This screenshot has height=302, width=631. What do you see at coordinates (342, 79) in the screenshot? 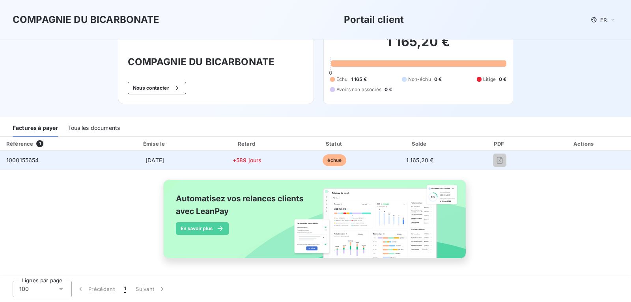
I see `span: Échu` at bounding box center [342, 79].